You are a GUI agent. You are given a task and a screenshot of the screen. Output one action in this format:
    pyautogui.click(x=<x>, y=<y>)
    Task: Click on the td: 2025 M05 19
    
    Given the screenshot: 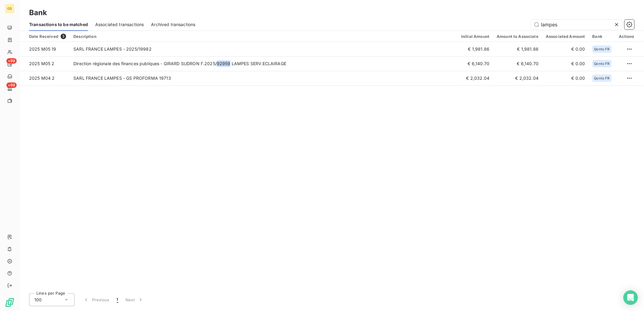 What is the action you would take?
    pyautogui.click(x=45, y=49)
    